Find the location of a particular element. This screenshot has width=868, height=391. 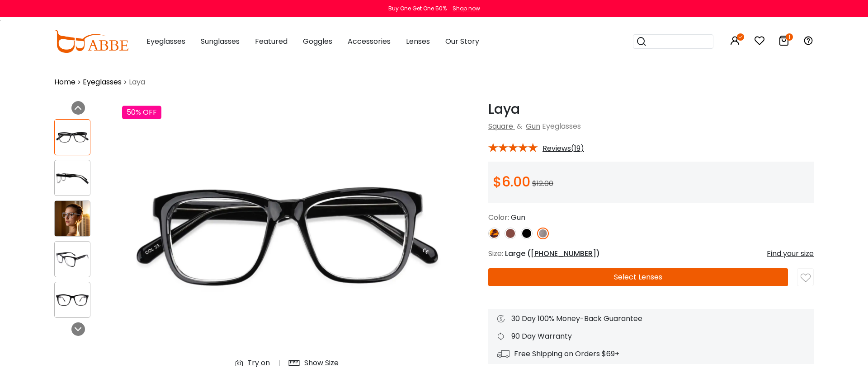

img: like is located at coordinates (806, 278).